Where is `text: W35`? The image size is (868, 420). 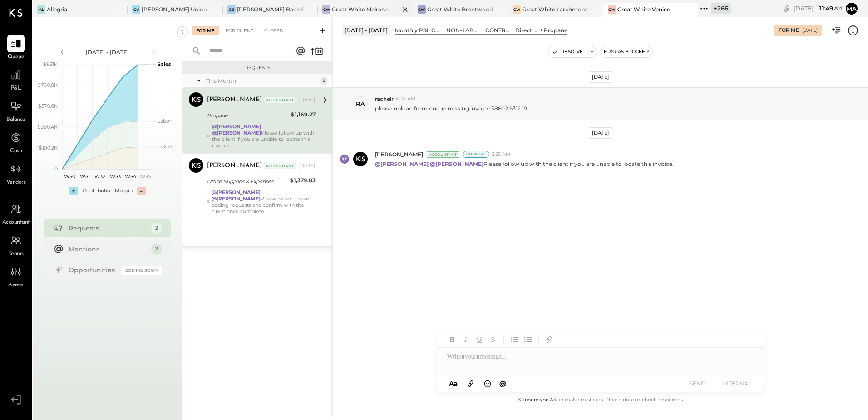 text: W35 is located at coordinates (146, 176).